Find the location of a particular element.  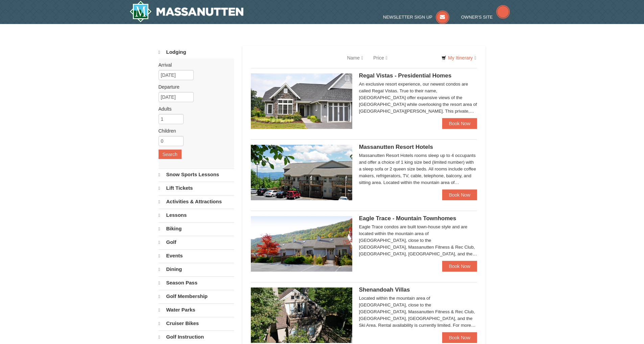

img: 19219026-1-e3b4ac8e.jpg is located at coordinates (302, 173).